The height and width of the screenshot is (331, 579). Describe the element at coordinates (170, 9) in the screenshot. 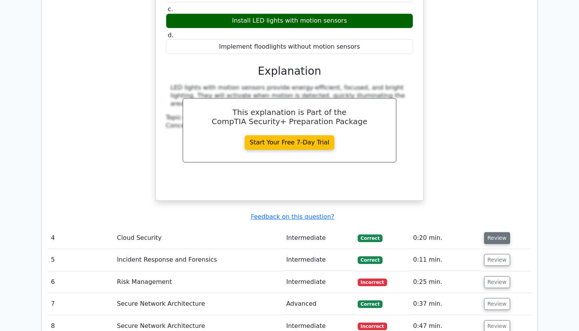

I see `span: c.` at that location.